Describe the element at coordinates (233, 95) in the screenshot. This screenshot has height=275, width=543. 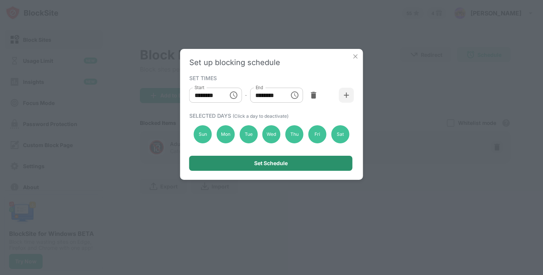
I see `button: Choose time, selected time is 12:00 AM` at that location.